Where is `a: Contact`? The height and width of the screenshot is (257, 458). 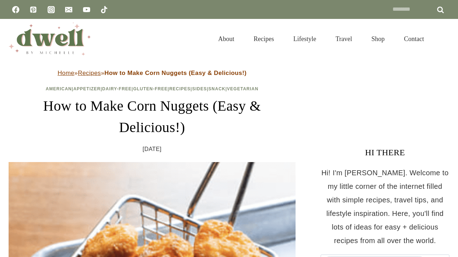
a: Contact is located at coordinates (414, 39).